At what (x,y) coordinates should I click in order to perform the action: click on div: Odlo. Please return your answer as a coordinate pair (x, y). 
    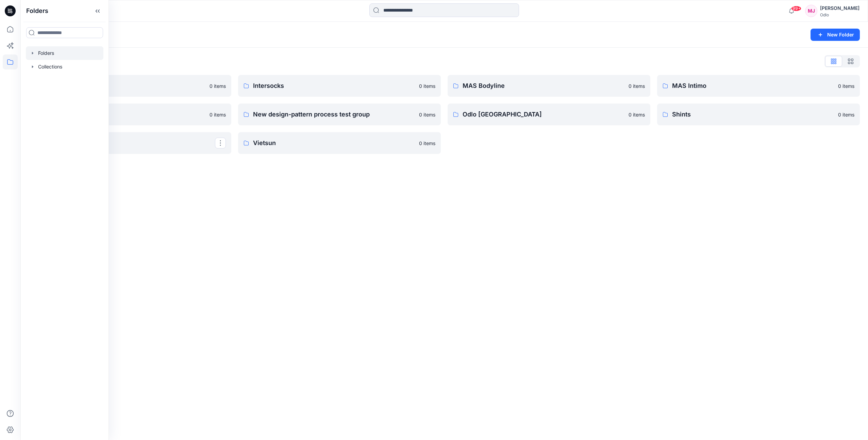
    Looking at the image, I should click on (840, 15).